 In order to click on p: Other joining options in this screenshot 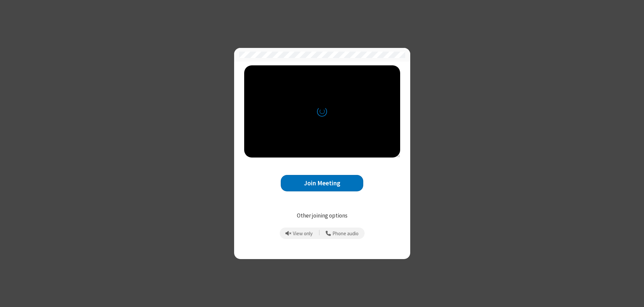, I will do `click(322, 216)`.